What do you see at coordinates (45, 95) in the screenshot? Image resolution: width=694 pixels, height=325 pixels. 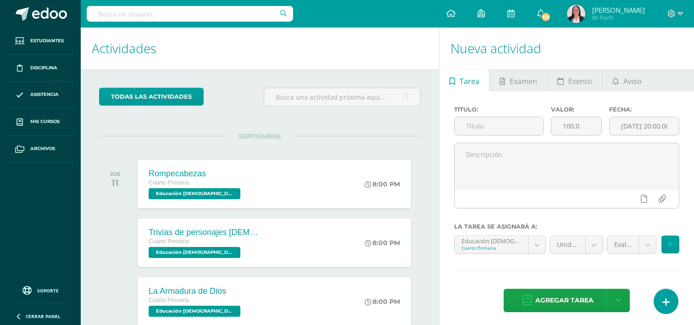 I see `span: Asistencia` at bounding box center [45, 95].